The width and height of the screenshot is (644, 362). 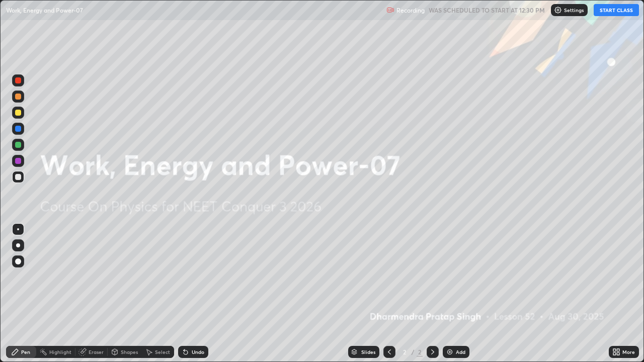 I want to click on img: recording.375f2c34.svg, so click(x=390, y=10).